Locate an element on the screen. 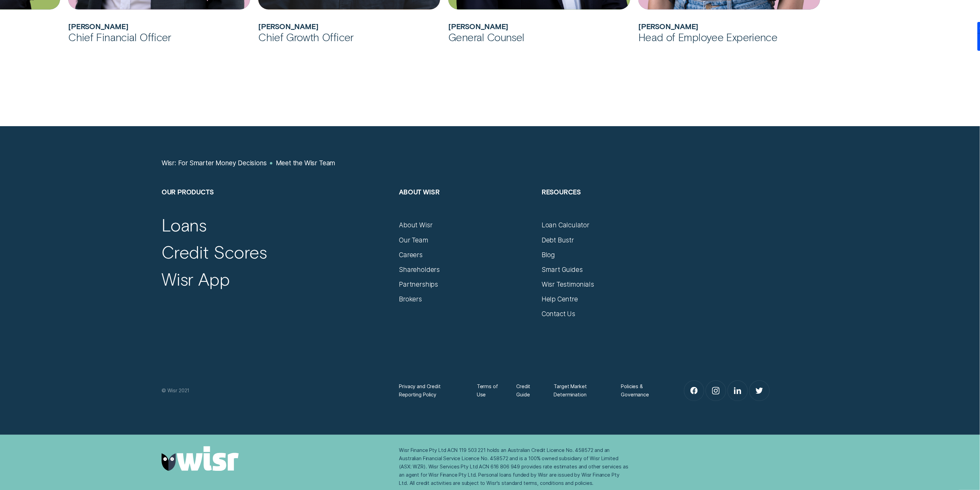  a: Facebook is located at coordinates (694, 391).